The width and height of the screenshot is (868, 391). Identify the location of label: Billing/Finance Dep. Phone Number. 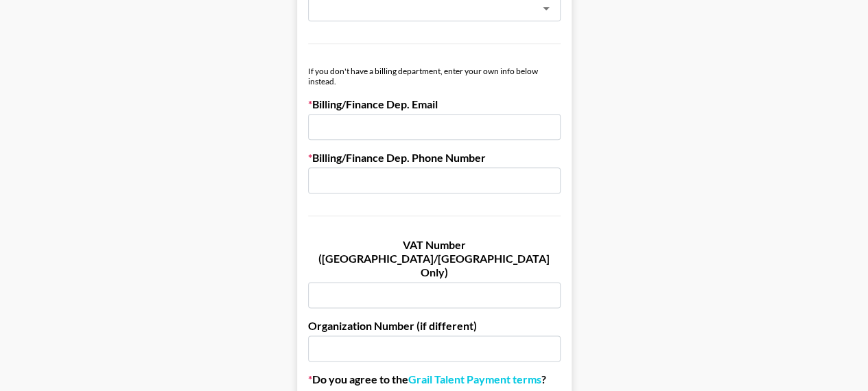
(434, 158).